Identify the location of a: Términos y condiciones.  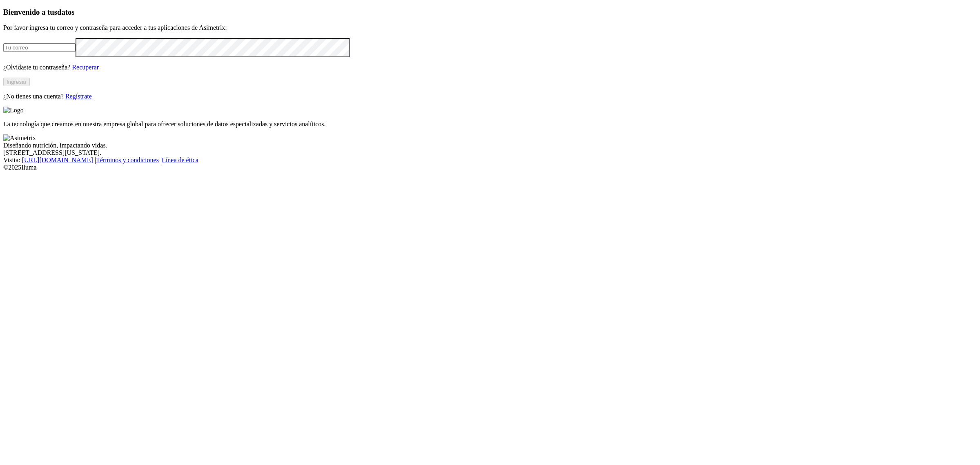
(127, 160).